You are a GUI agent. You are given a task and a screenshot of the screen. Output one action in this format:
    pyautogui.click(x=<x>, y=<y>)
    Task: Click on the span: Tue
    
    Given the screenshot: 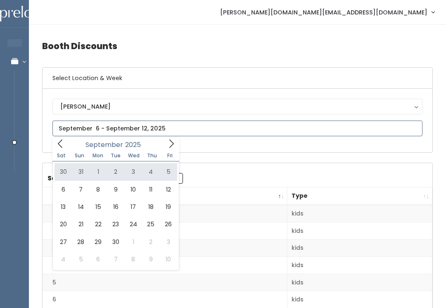 What is the action you would take?
    pyautogui.click(x=116, y=156)
    